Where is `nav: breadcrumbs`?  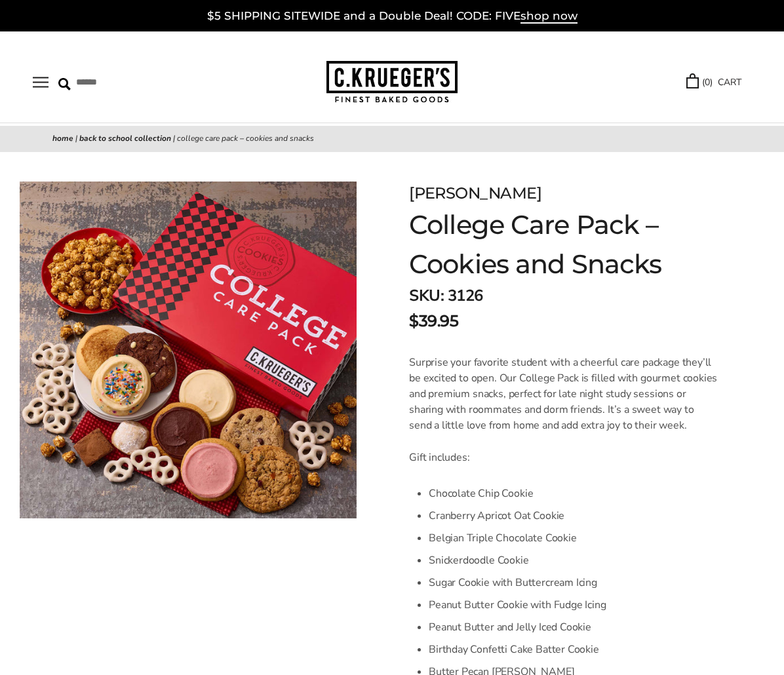
nav: breadcrumbs is located at coordinates (392, 139).